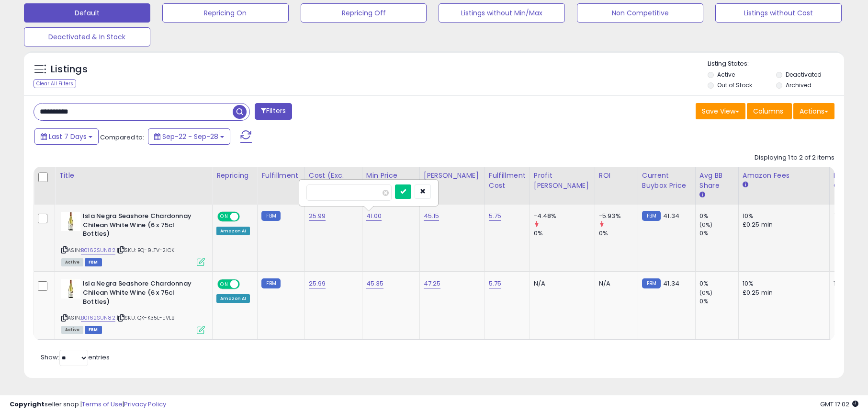 The height and width of the screenshot is (414, 868). Describe the element at coordinates (776, 64) in the screenshot. I see `p: Listing States:` at that location.